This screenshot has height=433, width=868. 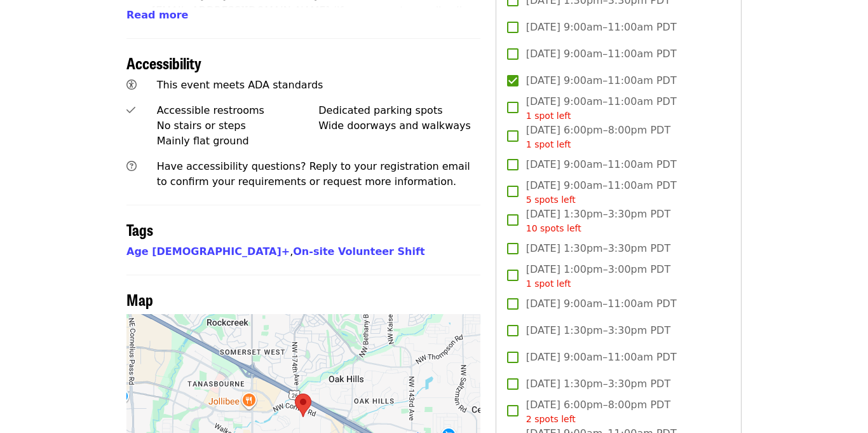 I want to click on div: No stairs or steps, so click(x=238, y=126).